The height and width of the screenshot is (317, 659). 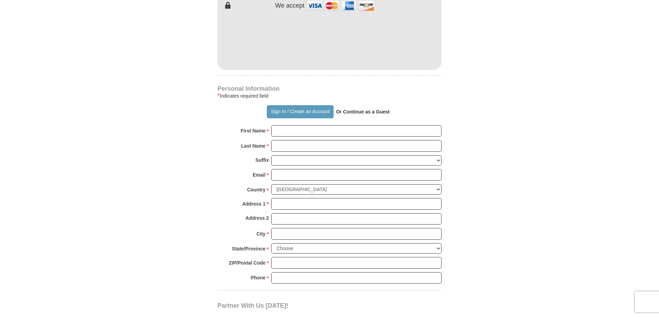 I want to click on strong: Phone, so click(x=258, y=278).